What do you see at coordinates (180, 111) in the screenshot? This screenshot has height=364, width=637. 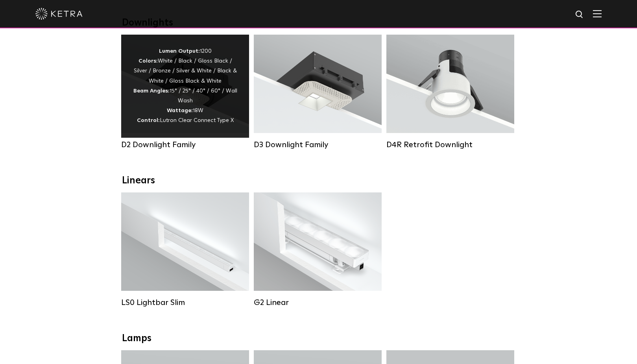 I see `strong: Wattage:` at bounding box center [180, 111].